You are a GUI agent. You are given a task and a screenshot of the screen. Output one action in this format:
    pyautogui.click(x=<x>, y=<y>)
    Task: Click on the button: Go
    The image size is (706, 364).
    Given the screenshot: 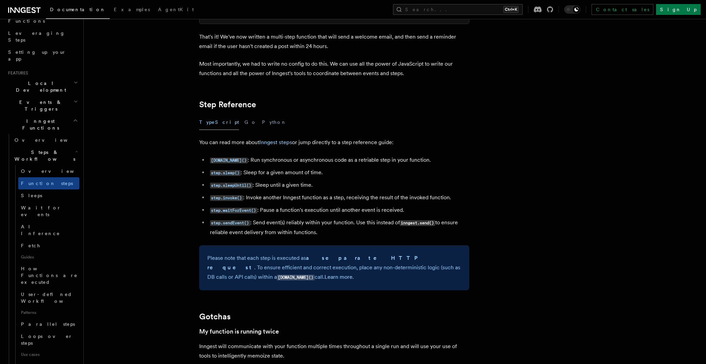 What is the action you would take?
    pyautogui.click(x=251, y=122)
    